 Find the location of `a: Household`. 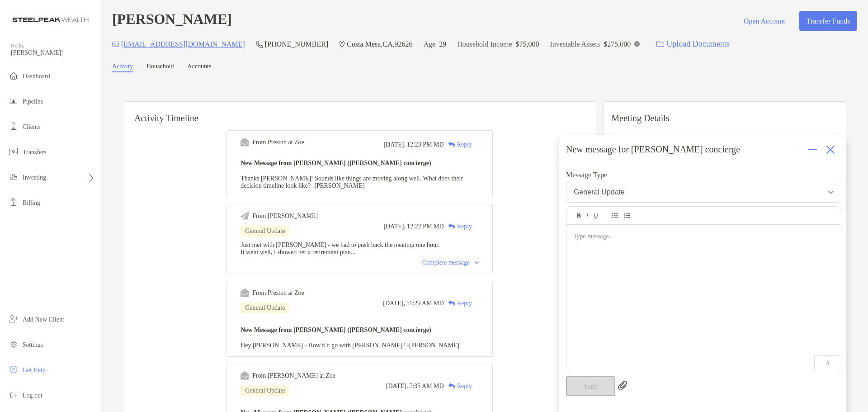

a: Household is located at coordinates (160, 67).